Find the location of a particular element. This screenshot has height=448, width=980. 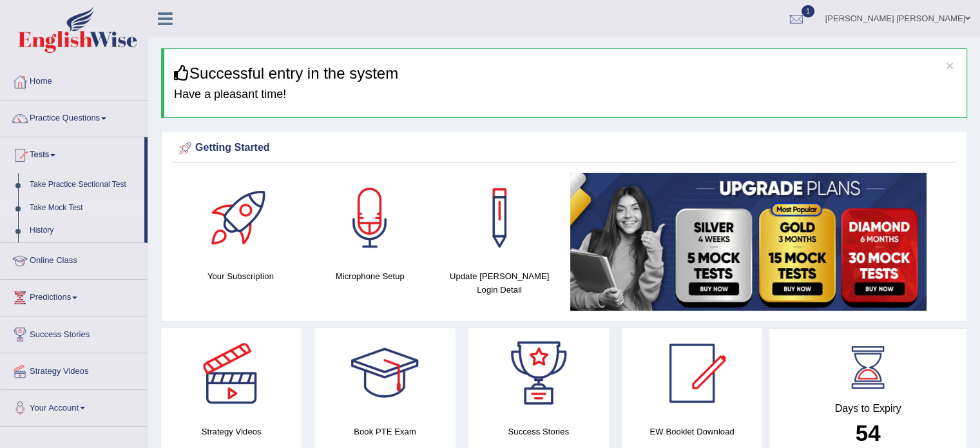

a: Success Stories is located at coordinates (74, 332).